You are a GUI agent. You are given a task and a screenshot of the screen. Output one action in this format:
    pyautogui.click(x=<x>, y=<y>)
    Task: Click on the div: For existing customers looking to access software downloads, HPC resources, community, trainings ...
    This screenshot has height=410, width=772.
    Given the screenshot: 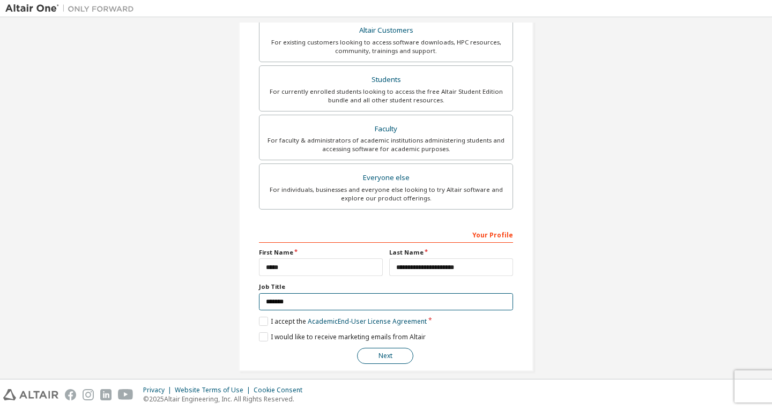 What is the action you would take?
    pyautogui.click(x=386, y=47)
    